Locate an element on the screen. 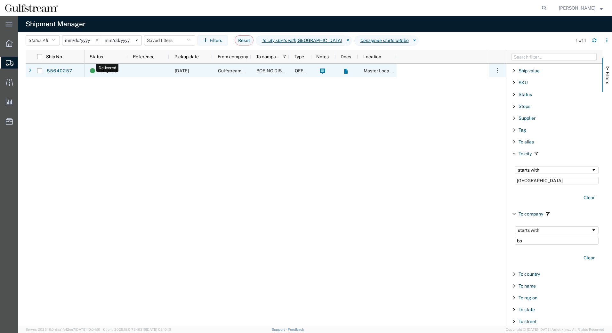  span: All is located at coordinates (45, 40).